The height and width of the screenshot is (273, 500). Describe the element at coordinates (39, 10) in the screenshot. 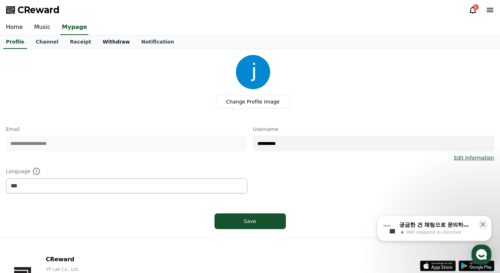

I see `span: CReward` at that location.